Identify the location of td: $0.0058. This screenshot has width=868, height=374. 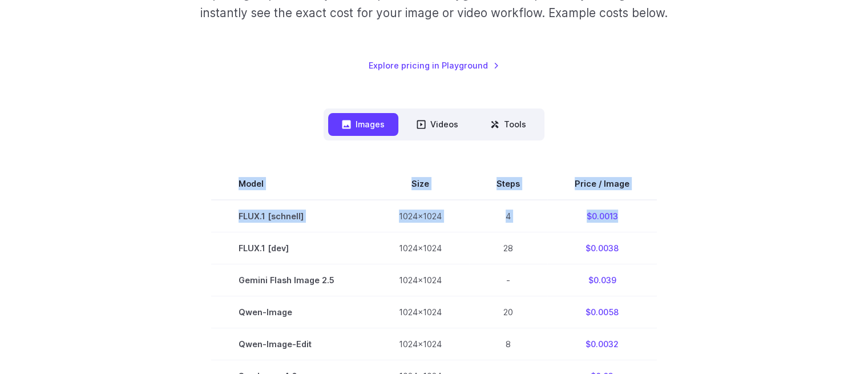
(602, 312).